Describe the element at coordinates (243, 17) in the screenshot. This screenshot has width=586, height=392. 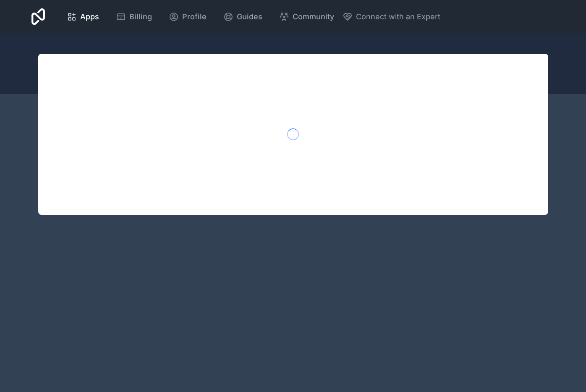
I see `a: Guides` at that location.